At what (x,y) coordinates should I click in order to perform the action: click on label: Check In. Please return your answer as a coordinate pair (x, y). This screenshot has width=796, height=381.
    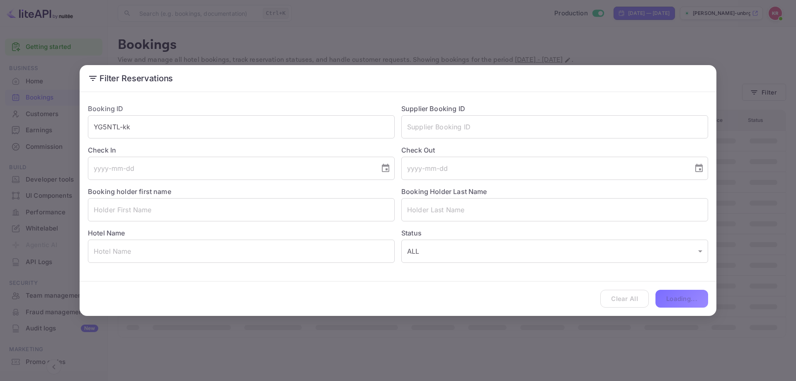
    Looking at the image, I should click on (241, 150).